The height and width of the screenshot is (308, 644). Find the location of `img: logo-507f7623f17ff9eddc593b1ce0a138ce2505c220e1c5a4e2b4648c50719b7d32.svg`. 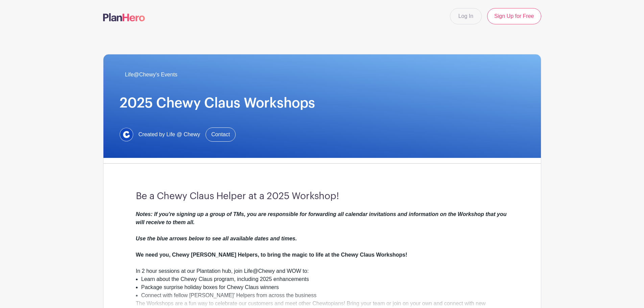

img: logo-507f7623f17ff9eddc593b1ce0a138ce2505c220e1c5a4e2b4648c50719b7d32.svg is located at coordinates (124, 17).